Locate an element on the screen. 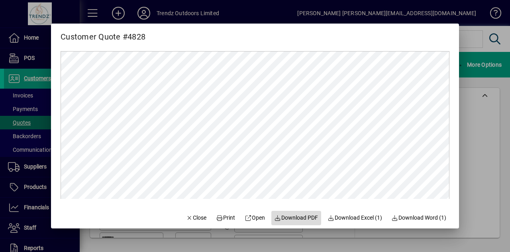 The width and height of the screenshot is (510, 252). button: Download Word (1) is located at coordinates (419, 218).